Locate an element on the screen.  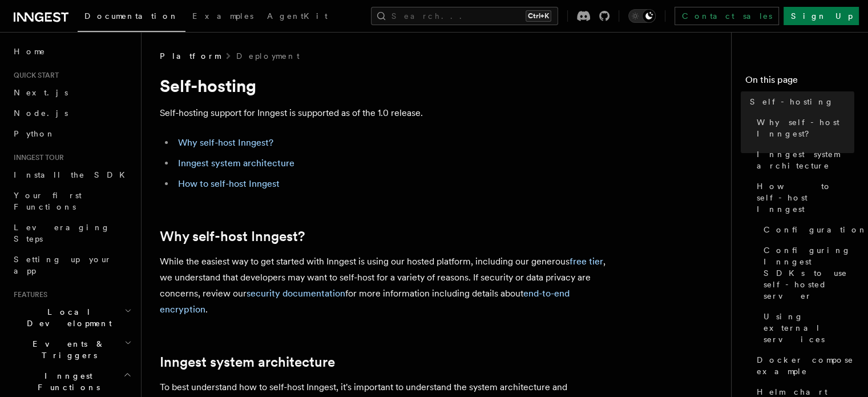
span: Using external services is located at coordinates (809, 328).